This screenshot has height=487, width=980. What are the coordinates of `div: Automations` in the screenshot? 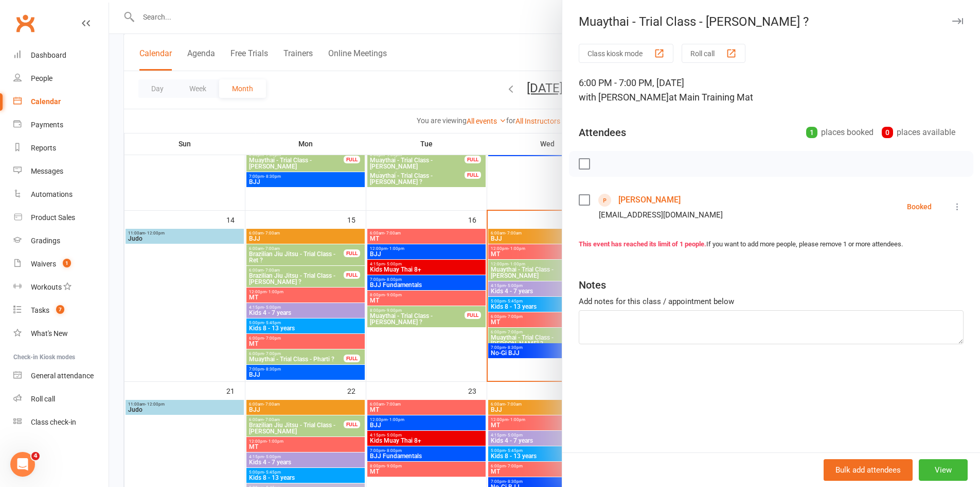 It's located at (51, 194).